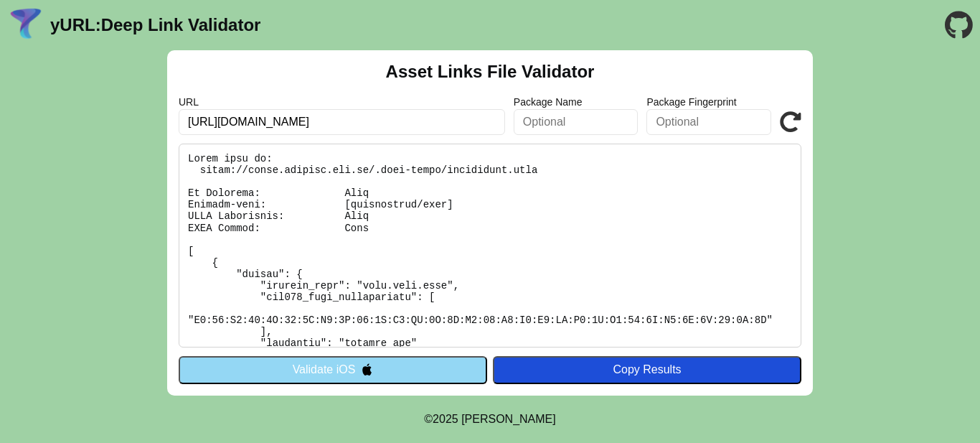  I want to click on button: Copy Results, so click(647, 369).